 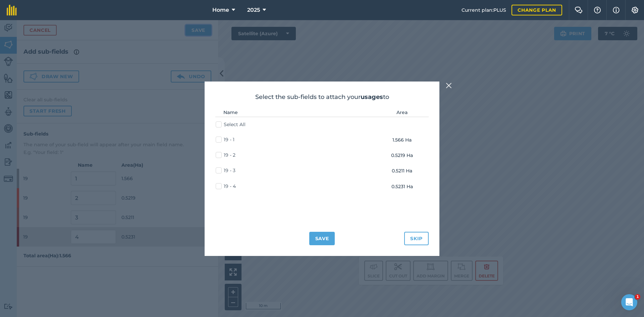 What do you see at coordinates (402, 140) in the screenshot?
I see `td: 1.566 Ha` at bounding box center [402, 140].